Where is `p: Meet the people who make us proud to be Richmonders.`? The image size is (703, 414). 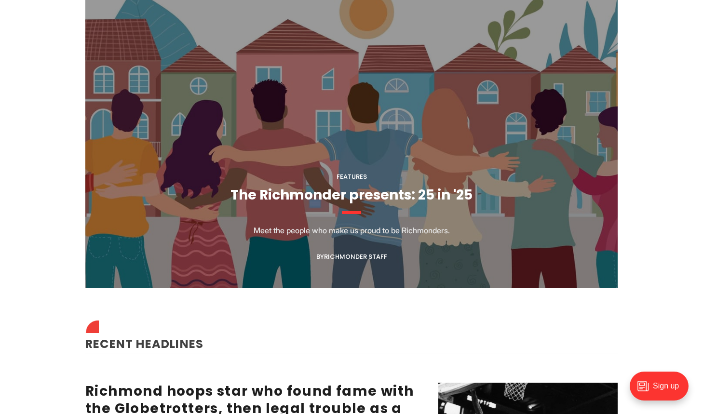
p: Meet the people who make us proud to be Richmonders. is located at coordinates (351, 230).